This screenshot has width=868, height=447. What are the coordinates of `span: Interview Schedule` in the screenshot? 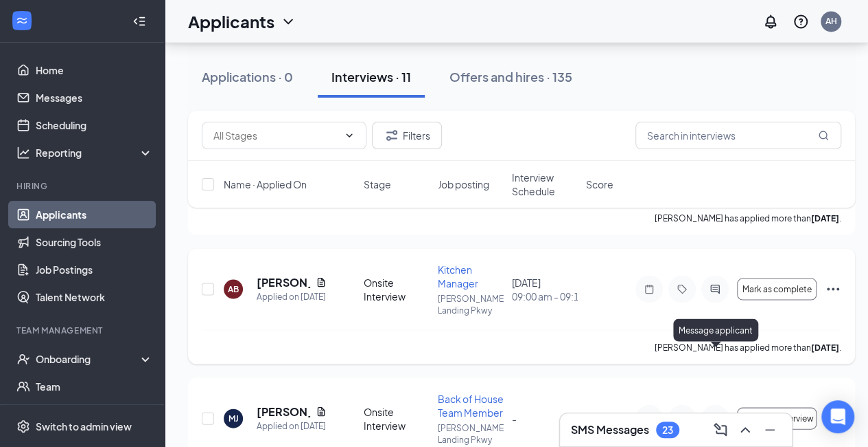 It's located at (545, 184).